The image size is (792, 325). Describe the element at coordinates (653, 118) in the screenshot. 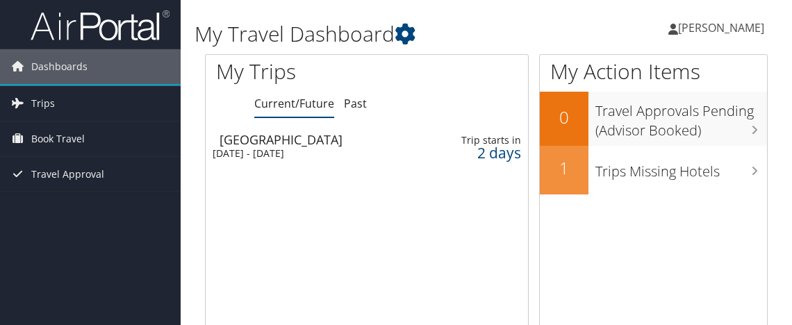

I see `a: 0Travel Approvals Pending (Advisor Booked)` at that location.